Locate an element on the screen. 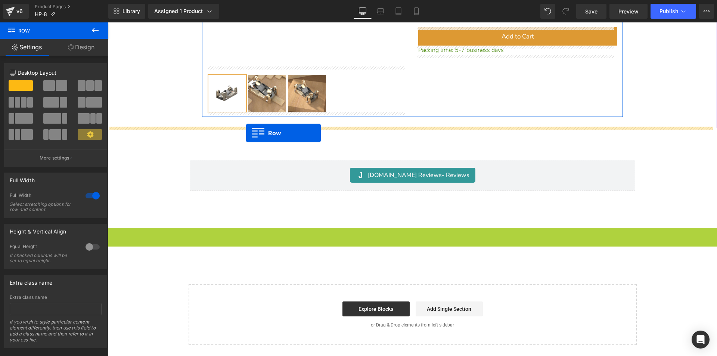  button: More is located at coordinates (706, 11).